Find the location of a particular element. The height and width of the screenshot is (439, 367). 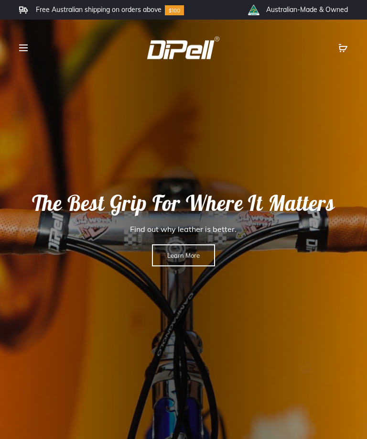

li: Free Australian shipping on orders above is located at coordinates (99, 10).